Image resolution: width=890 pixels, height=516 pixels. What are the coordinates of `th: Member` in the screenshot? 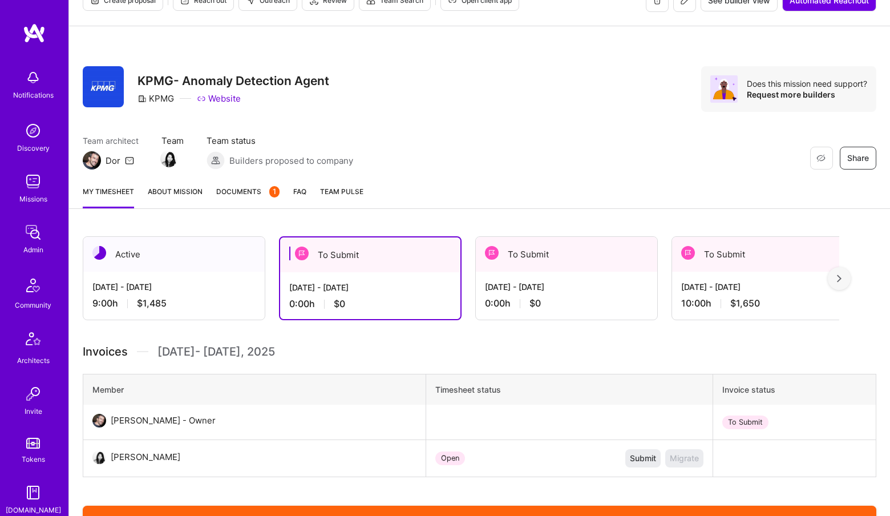 It's located at (254, 390).